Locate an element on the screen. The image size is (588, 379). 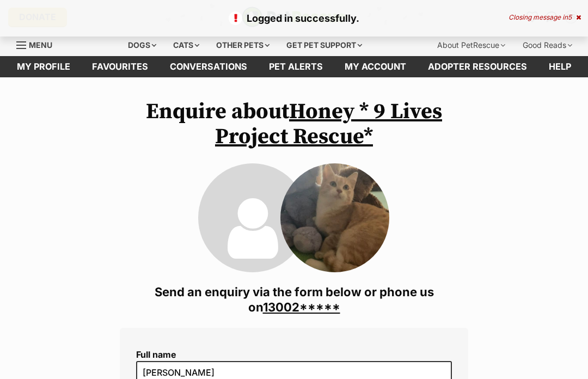
div: Get pet support is located at coordinates (324, 45).